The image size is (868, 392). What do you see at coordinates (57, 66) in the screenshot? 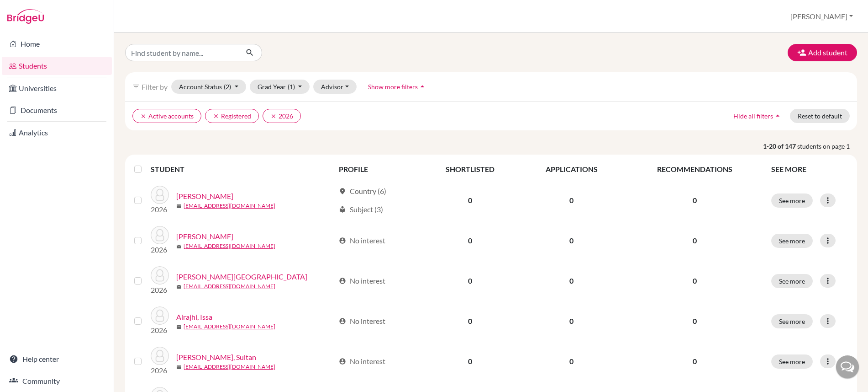
I see `a: Students` at bounding box center [57, 66].